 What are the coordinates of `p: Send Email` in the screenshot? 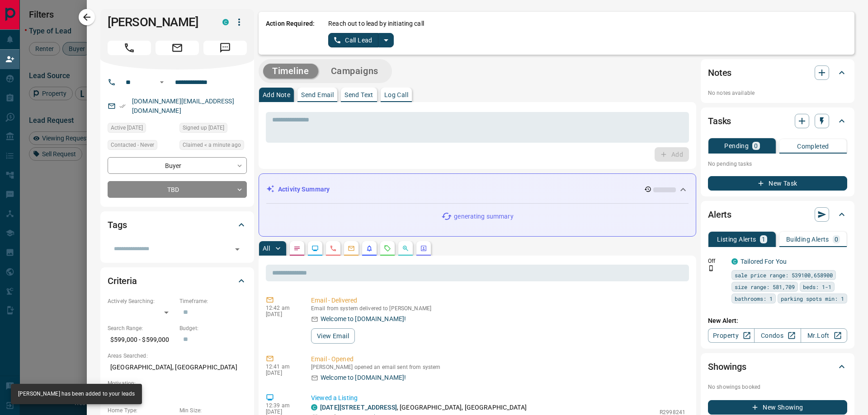 It's located at (317, 95).